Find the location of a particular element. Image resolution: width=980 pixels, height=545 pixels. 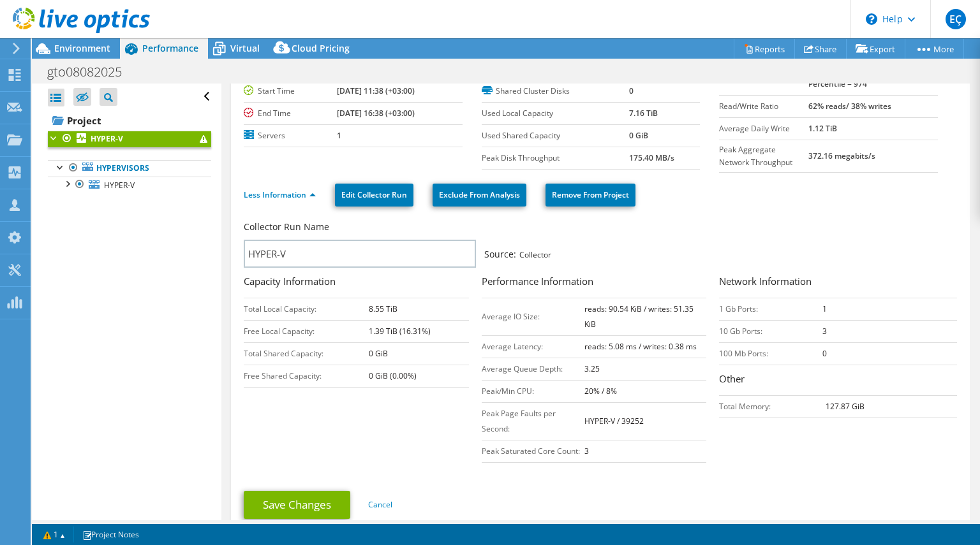

label: End Time is located at coordinates (289, 113).